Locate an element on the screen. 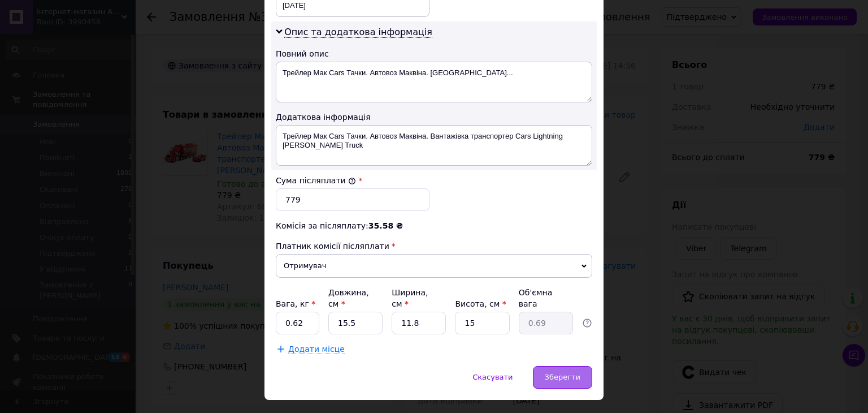 Image resolution: width=868 pixels, height=413 pixels. span: 35.58 ₴ is located at coordinates (385, 226).